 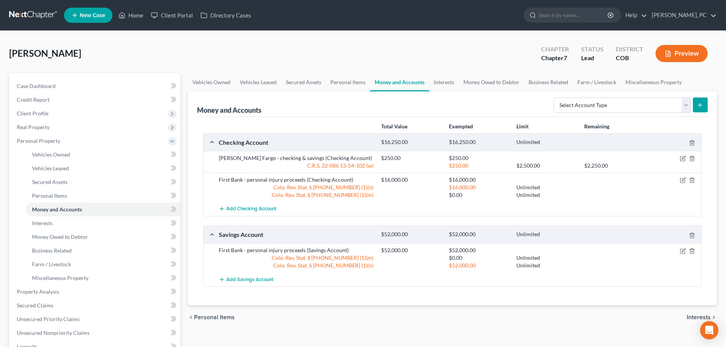 What do you see at coordinates (60, 278) in the screenshot?
I see `span: Miscellaneous Property` at bounding box center [60, 278].